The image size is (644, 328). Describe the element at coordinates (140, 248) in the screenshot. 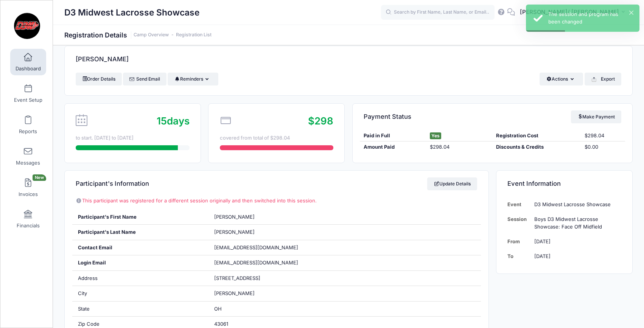

I see `div: Contact Email` at that location.